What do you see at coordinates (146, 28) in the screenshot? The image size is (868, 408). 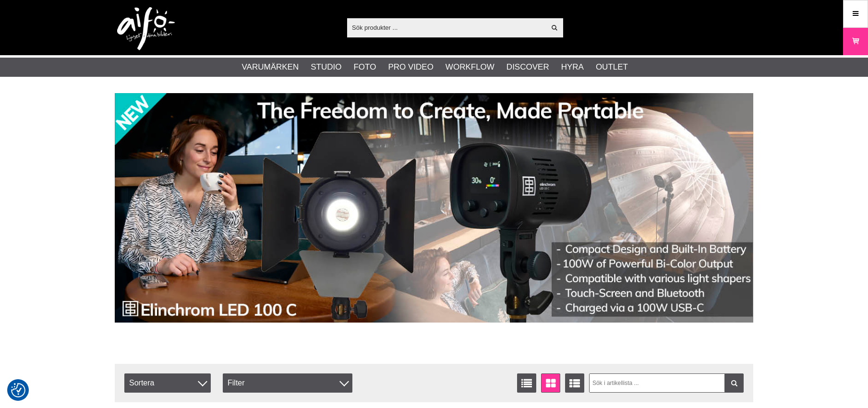 I see `img: logo.png` at bounding box center [146, 28].